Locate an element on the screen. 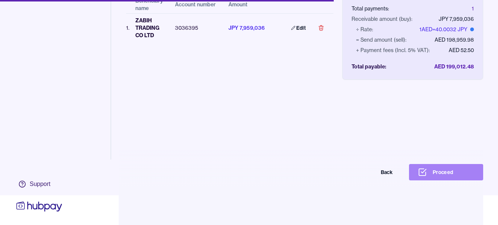 The image size is (498, 225). button: Back is located at coordinates (365, 172).